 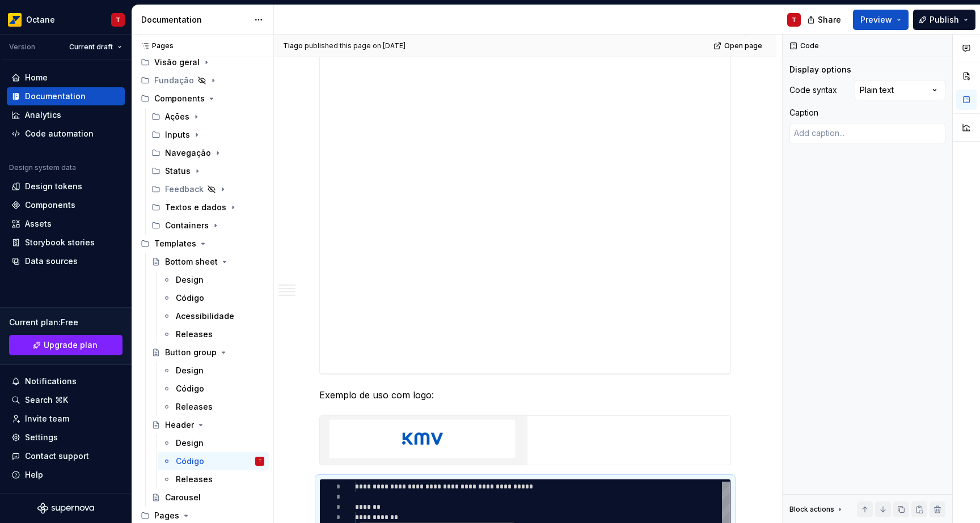 What do you see at coordinates (876, 19) in the screenshot?
I see `span: Preview` at bounding box center [876, 19].